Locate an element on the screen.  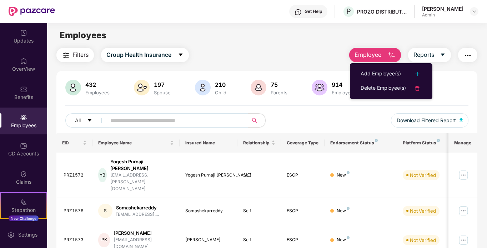
span: Relationship is located at coordinates (256, 143).